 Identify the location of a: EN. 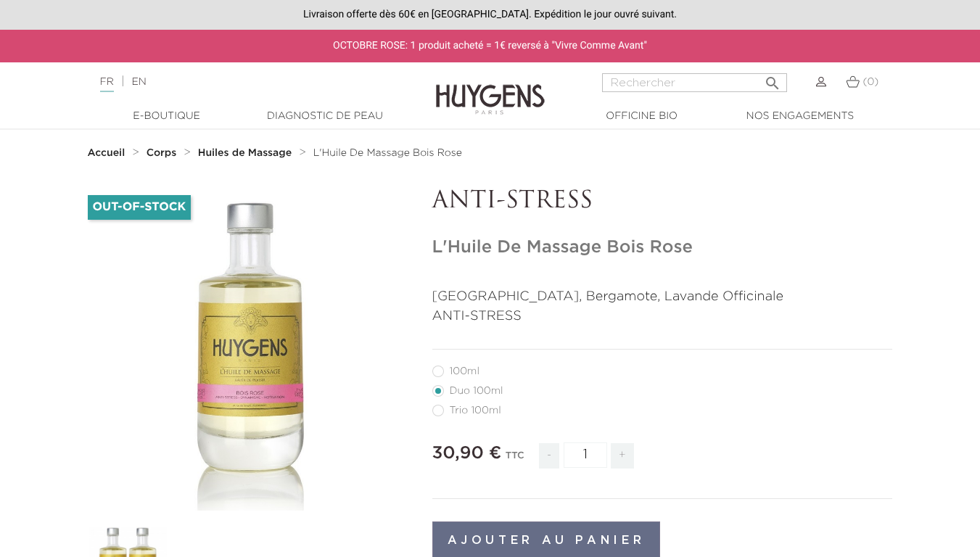
(138, 82).